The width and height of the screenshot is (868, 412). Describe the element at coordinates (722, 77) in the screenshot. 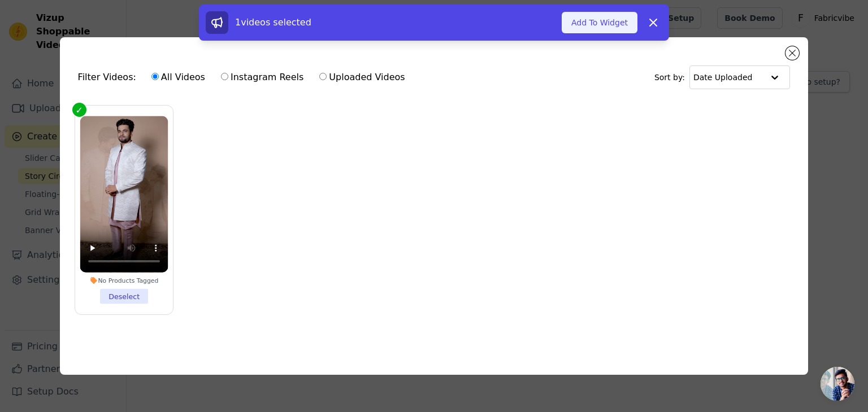

I see `div: Sort by:` at that location.